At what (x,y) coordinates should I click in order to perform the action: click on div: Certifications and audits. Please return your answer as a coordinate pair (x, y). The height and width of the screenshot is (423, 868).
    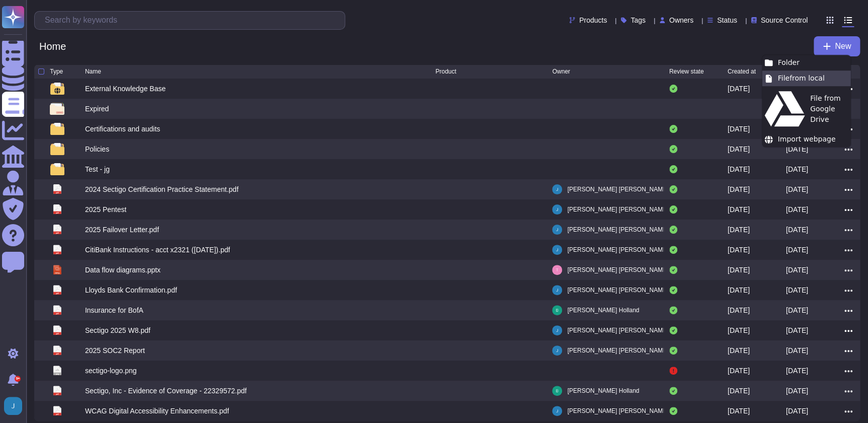
    Looking at the image, I should click on (123, 129).